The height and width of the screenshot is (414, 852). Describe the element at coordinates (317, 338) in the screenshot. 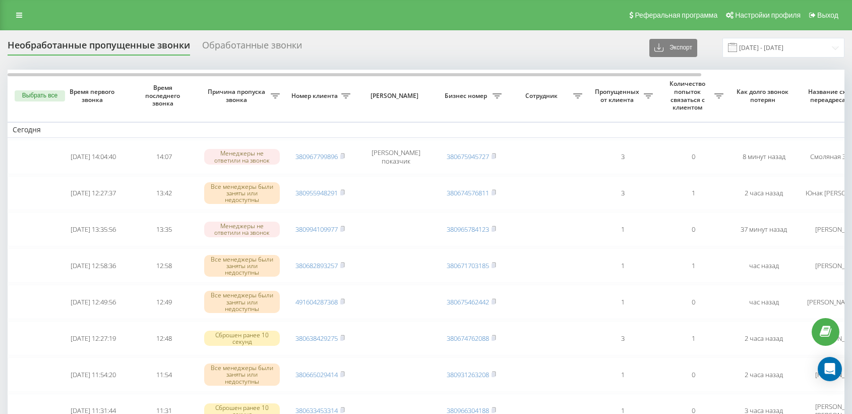

I see `a: 380638429275` at that location.